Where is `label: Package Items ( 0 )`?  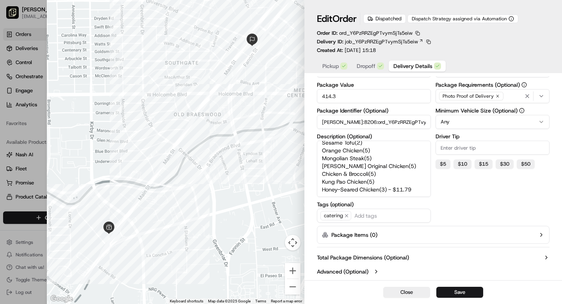 label: Package Items ( 0 ) is located at coordinates (355, 235).